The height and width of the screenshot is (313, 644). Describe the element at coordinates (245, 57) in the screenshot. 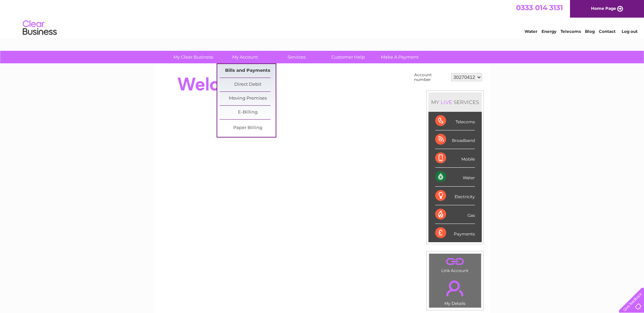

I see `a: My Account` at that location.